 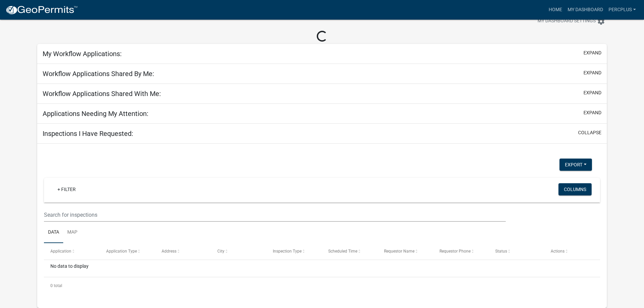 I want to click on span: Application Type, so click(x=122, y=251).